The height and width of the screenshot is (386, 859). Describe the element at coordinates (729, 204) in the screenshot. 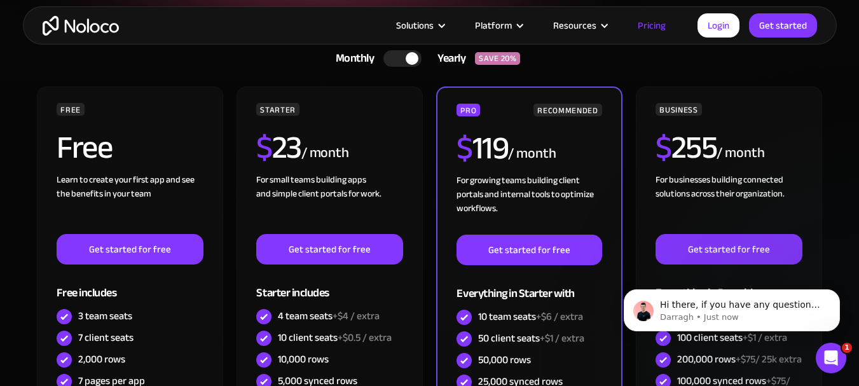

I see `div: For businesses building connected solutions across their organization. ‍` at that location.